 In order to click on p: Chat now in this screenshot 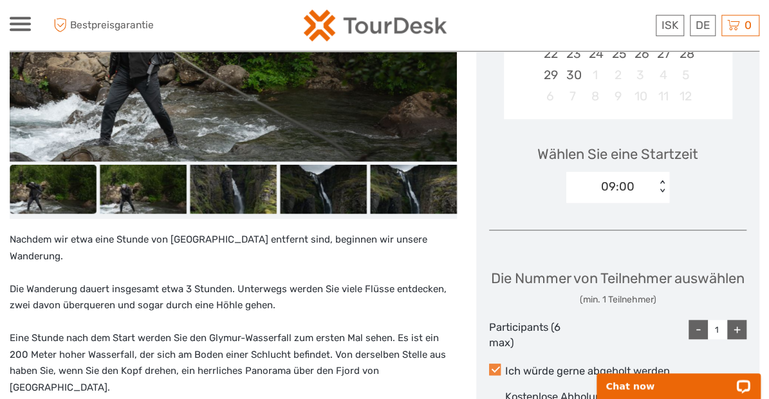, I will do `click(82, 28)`.